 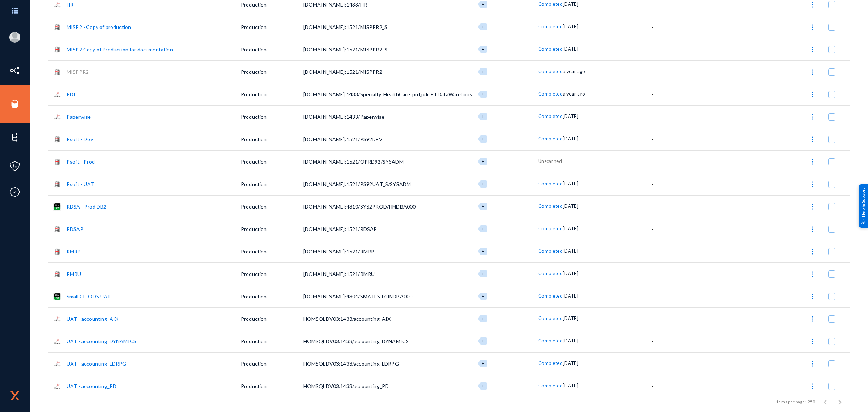 I want to click on img: help_support.svg, so click(x=864, y=221).